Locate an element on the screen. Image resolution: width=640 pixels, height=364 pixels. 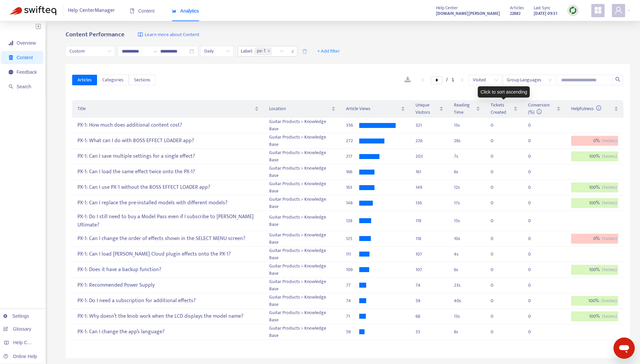
a: Glossary is located at coordinates (17, 329).